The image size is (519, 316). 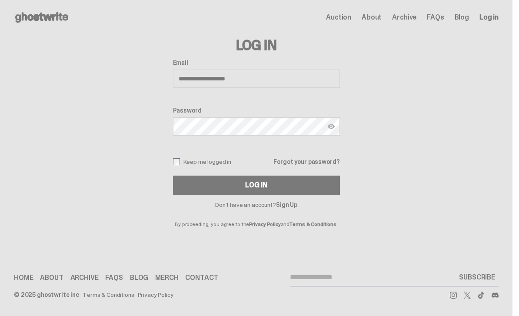 What do you see at coordinates (256, 45) in the screenshot?
I see `h3: Log In` at bounding box center [256, 45].